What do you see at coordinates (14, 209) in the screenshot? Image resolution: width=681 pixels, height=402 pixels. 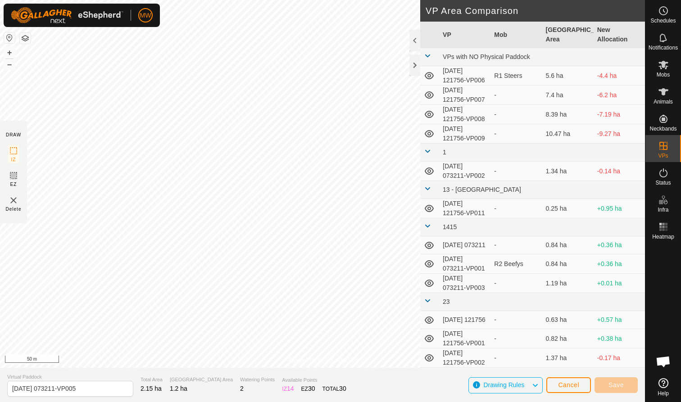 I see `span: Delete` at bounding box center [14, 209].